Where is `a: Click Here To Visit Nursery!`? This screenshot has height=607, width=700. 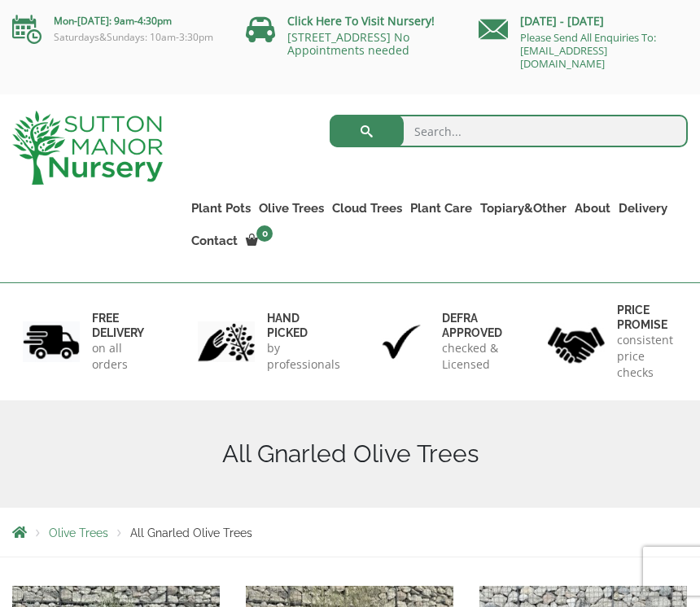 a: Click Here To Visit Nursery! is located at coordinates (360, 20).